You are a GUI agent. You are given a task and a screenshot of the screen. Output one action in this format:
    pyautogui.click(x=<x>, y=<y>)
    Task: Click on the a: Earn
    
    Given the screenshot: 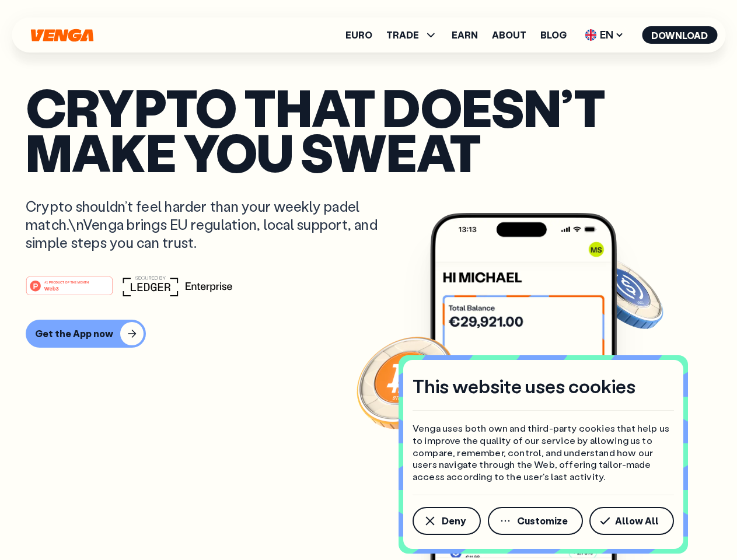 What is the action you would take?
    pyautogui.click(x=464, y=35)
    